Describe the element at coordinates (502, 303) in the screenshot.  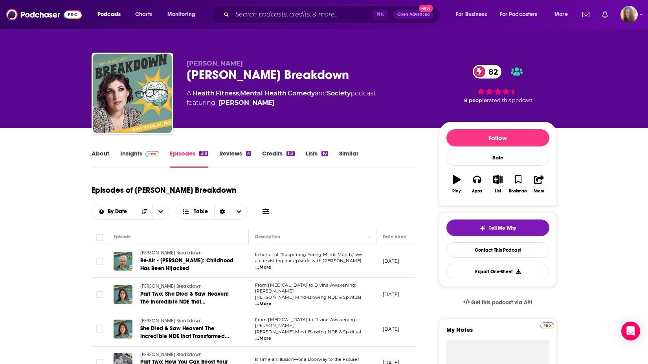
I see `span: Get this podcast via API` at that location.